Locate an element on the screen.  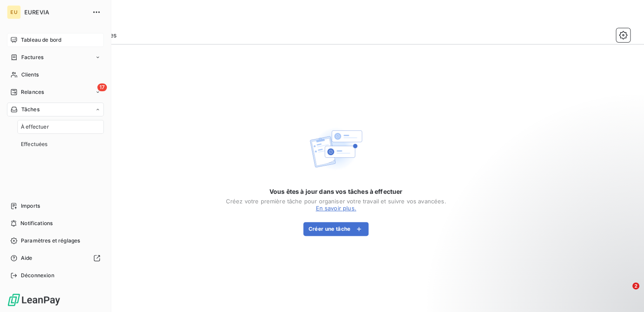
span: Effectuées is located at coordinates (34, 144).